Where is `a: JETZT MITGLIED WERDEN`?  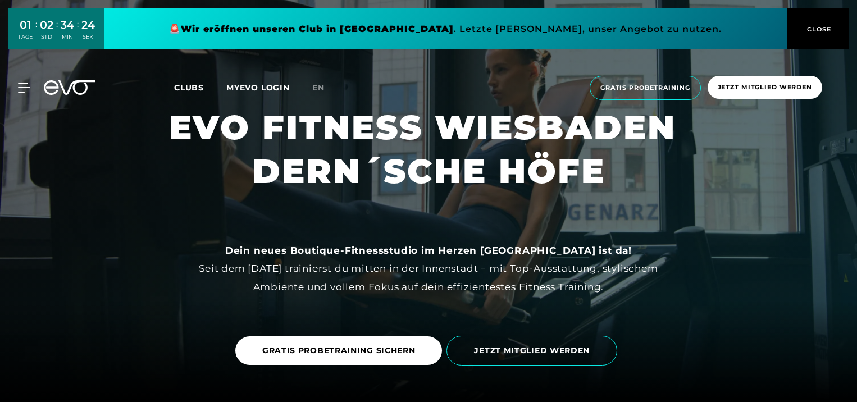 a: JETZT MITGLIED WERDEN is located at coordinates (534, 351).